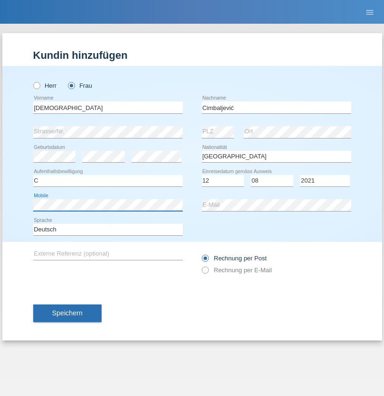 This screenshot has width=384, height=396. What do you see at coordinates (80, 85) in the screenshot?
I see `label: Frau` at bounding box center [80, 85].